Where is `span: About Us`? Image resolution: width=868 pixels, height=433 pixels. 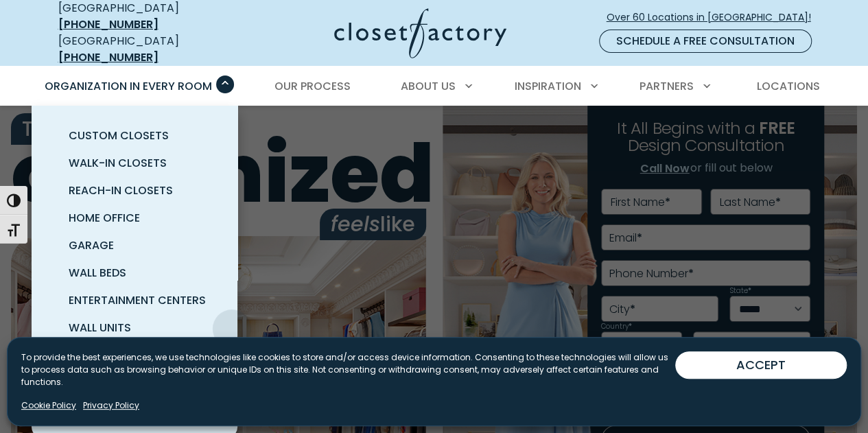 span: About Us is located at coordinates (428, 86).